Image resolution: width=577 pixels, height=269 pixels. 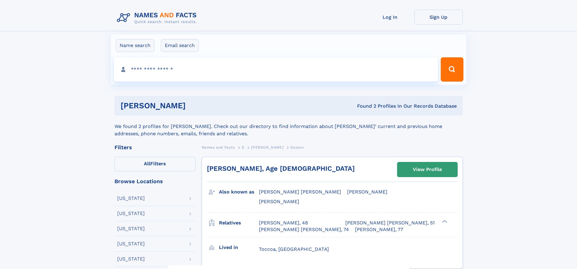 What do you see at coordinates (158, 18) in the screenshot?
I see `img: Logo Names and Facts` at bounding box center [158, 18].